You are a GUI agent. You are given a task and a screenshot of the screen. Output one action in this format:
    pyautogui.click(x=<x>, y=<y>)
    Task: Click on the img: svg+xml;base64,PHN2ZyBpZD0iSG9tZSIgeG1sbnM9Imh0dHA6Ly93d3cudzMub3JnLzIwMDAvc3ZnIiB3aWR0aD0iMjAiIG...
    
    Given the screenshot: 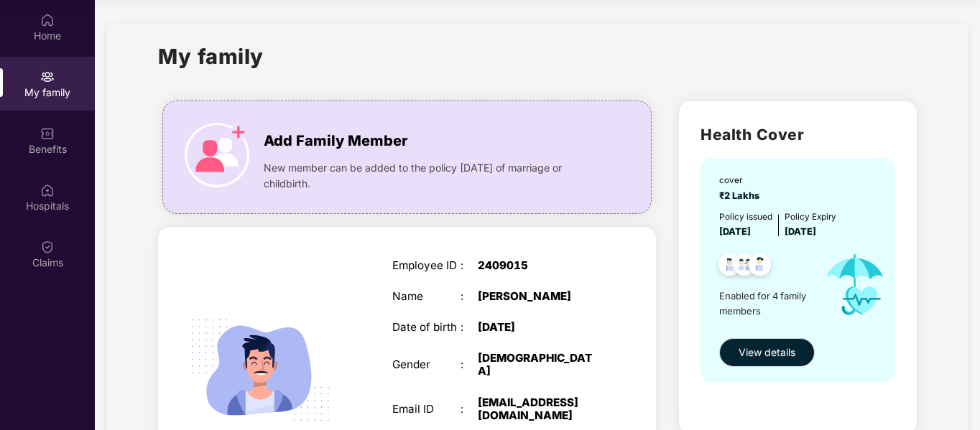 What is the action you would take?
    pyautogui.click(x=48, y=20)
    